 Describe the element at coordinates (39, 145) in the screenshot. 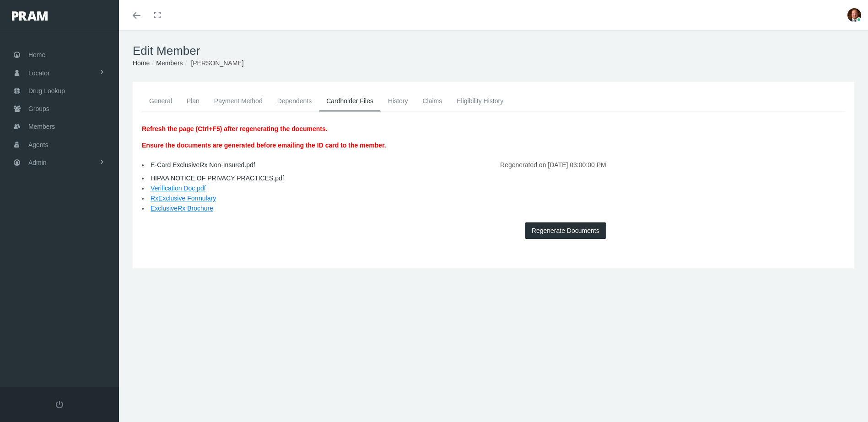

I see `span: Agents` at that location.